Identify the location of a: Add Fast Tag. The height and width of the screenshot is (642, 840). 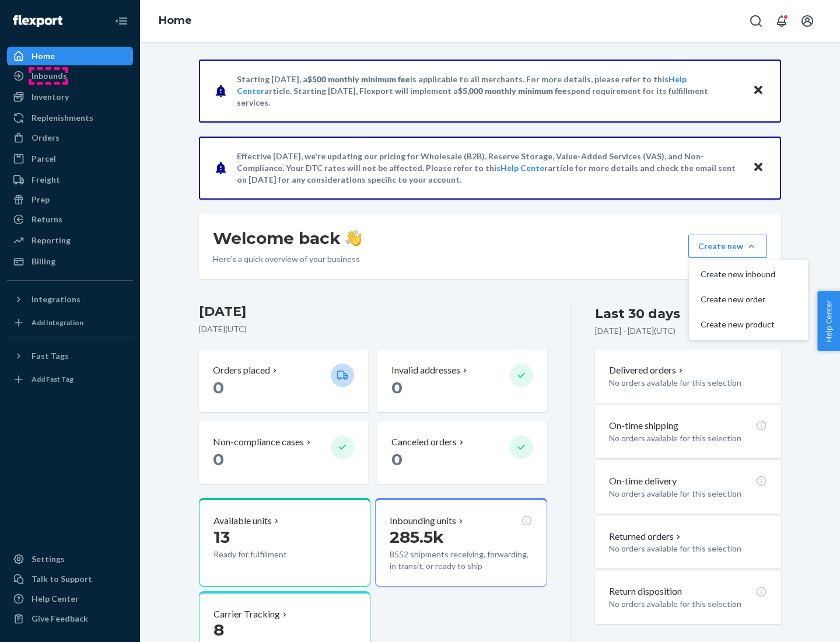
(70, 380).